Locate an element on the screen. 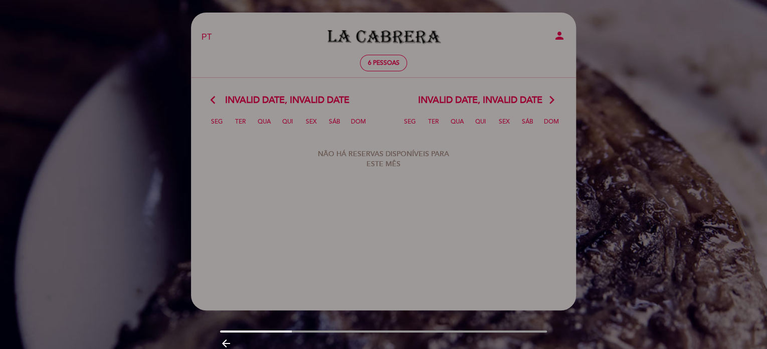 Image resolution: width=767 pixels, height=349 pixels. div: NÃO HÁ RESERVAS DISPONÍVEIS PARA ESTE MÊS is located at coordinates (384, 159).